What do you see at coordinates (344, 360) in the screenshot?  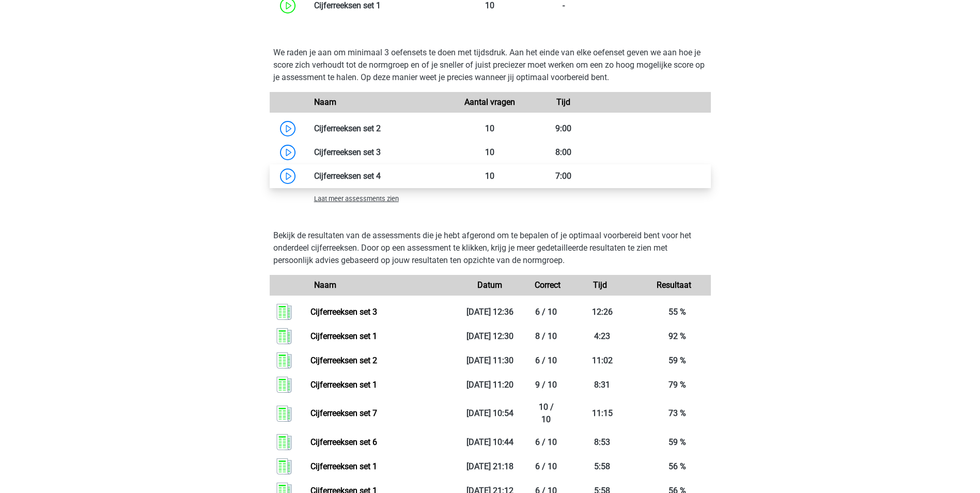 I see `a: Cijferreeksen set 2` at bounding box center [344, 360].